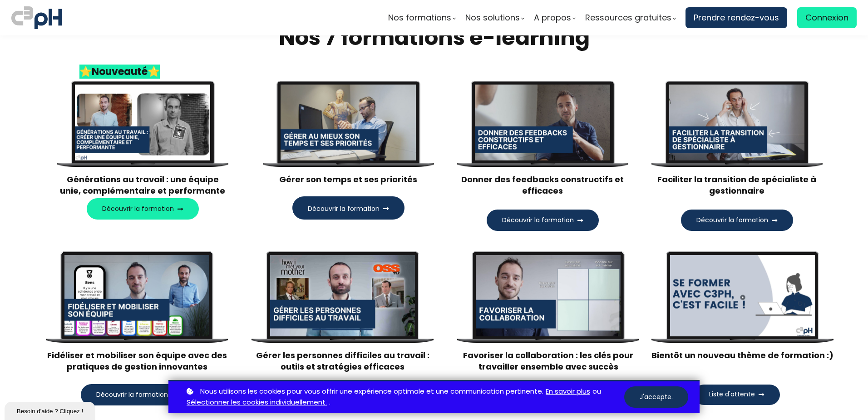  I want to click on h3: Faciliter la transition de spécialiste à gestionnaire, so click(737, 185).